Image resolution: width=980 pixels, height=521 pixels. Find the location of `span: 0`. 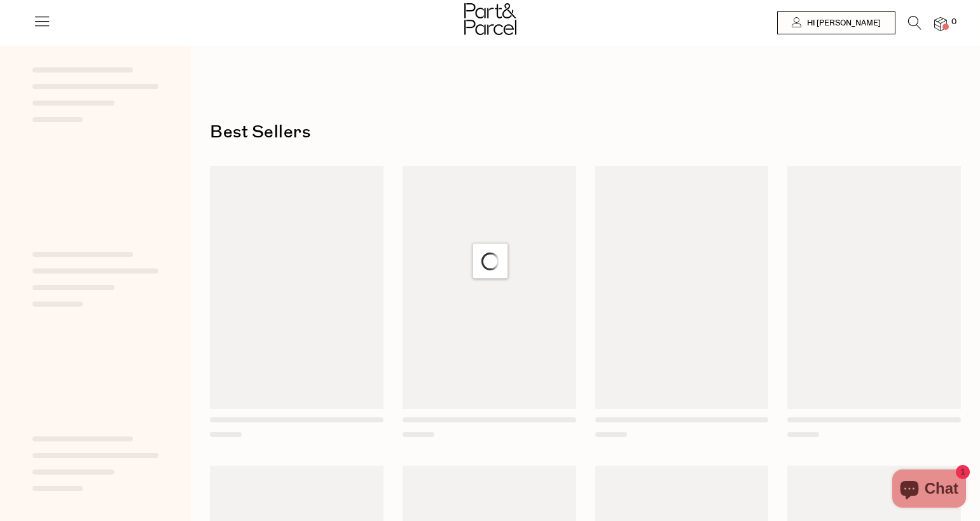

span: 0 is located at coordinates (954, 23).